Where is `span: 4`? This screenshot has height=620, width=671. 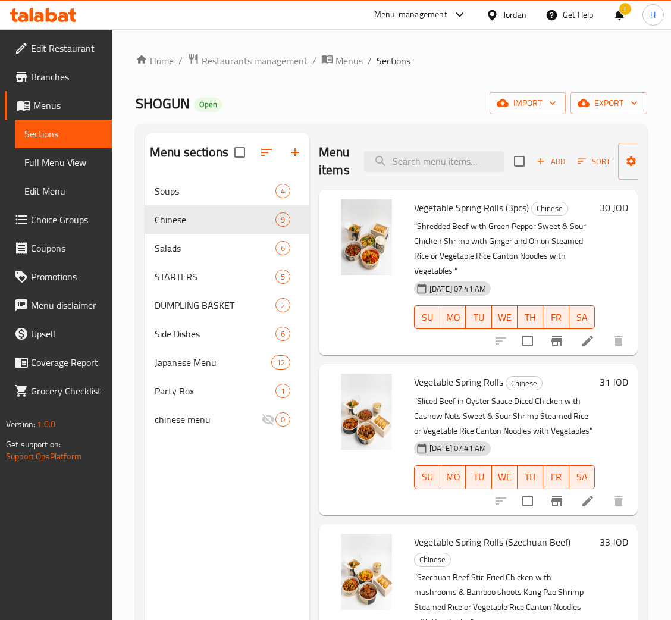 span: 4 is located at coordinates (283, 191).